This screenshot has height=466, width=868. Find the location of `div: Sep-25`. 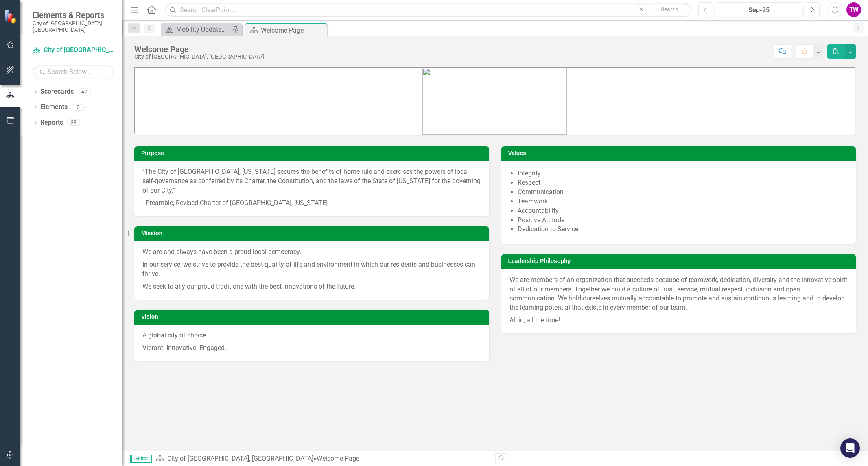

div: Sep-25 is located at coordinates (758, 10).